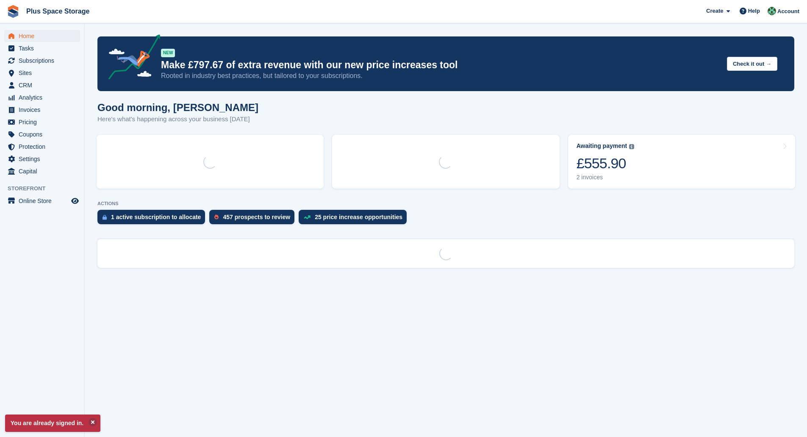 This screenshot has width=807, height=437. What do you see at coordinates (44, 171) in the screenshot?
I see `span: Capital` at bounding box center [44, 171].